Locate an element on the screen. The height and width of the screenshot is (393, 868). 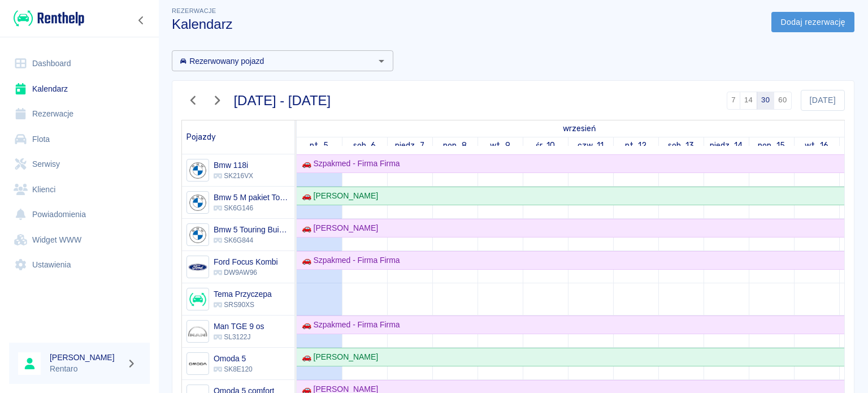
button: 60 dni is located at coordinates (782, 101).